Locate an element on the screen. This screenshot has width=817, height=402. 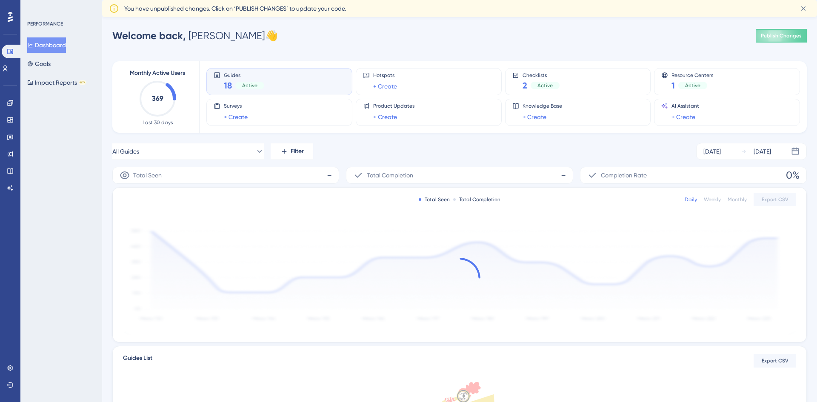
span: 2 is located at coordinates (525, 86).